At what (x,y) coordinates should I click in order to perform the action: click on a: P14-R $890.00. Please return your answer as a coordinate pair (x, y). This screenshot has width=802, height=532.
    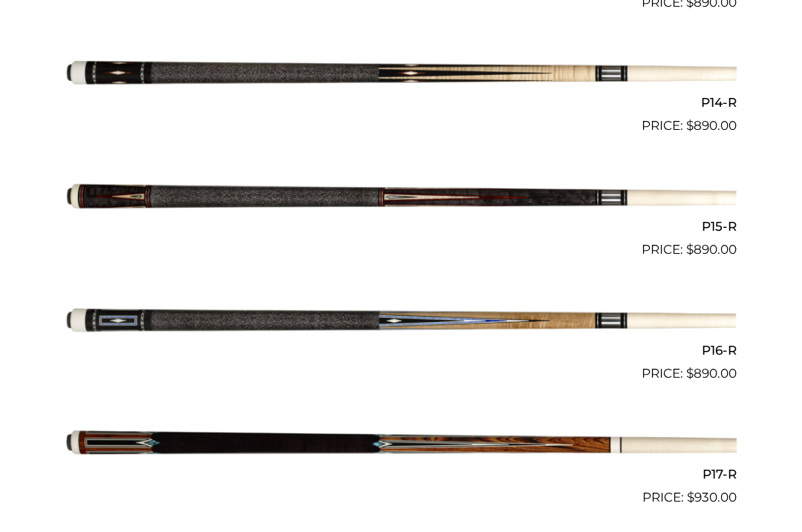
    Looking at the image, I should click on (401, 77).